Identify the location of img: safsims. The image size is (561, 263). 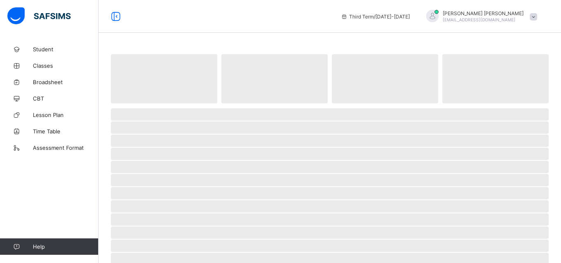
(39, 16).